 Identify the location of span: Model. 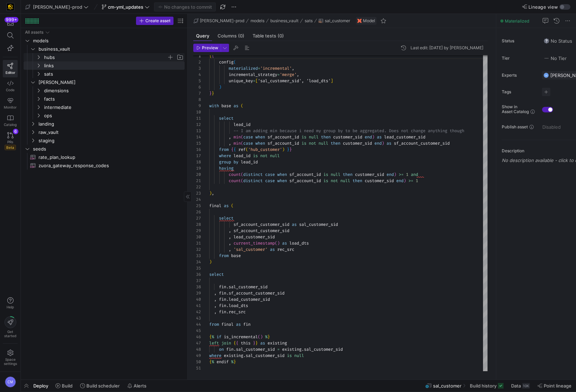
(369, 21).